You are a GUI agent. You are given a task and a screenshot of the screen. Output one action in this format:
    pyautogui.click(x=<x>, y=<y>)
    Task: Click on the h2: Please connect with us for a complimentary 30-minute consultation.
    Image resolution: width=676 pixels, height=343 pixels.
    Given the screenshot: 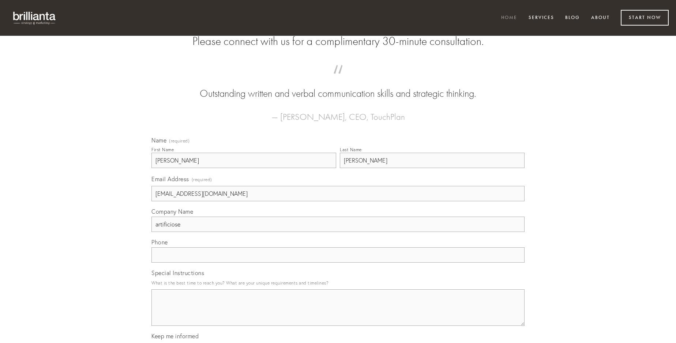 What is the action you would take?
    pyautogui.click(x=338, y=41)
    